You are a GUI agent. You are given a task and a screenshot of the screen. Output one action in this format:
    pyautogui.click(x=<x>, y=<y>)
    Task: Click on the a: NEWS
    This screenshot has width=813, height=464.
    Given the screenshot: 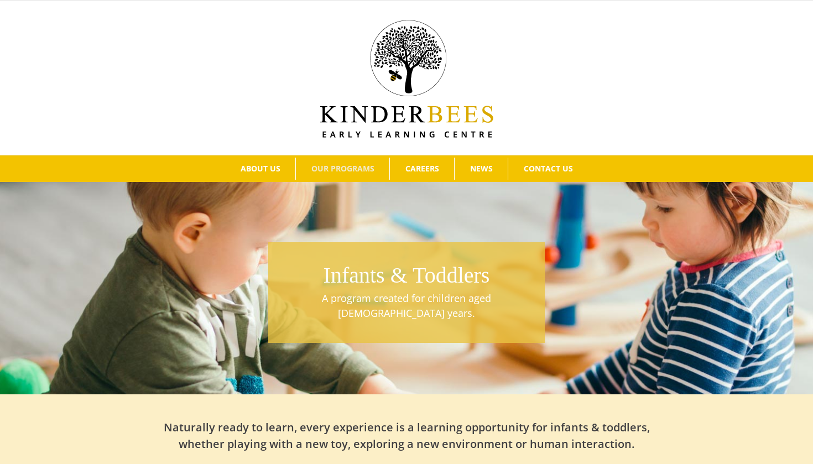 What is the action you would take?
    pyautogui.click(x=481, y=169)
    